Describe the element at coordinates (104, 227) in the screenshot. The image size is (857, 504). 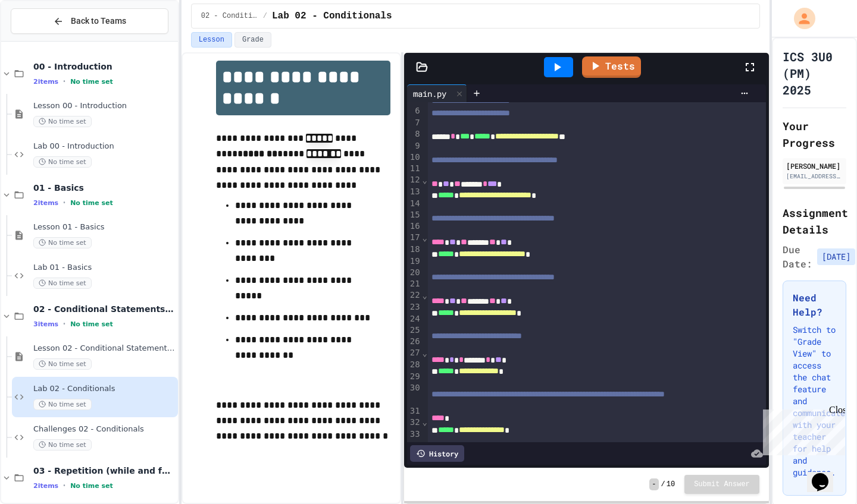
I see `span: Lesson 01 - Basics` at that location.